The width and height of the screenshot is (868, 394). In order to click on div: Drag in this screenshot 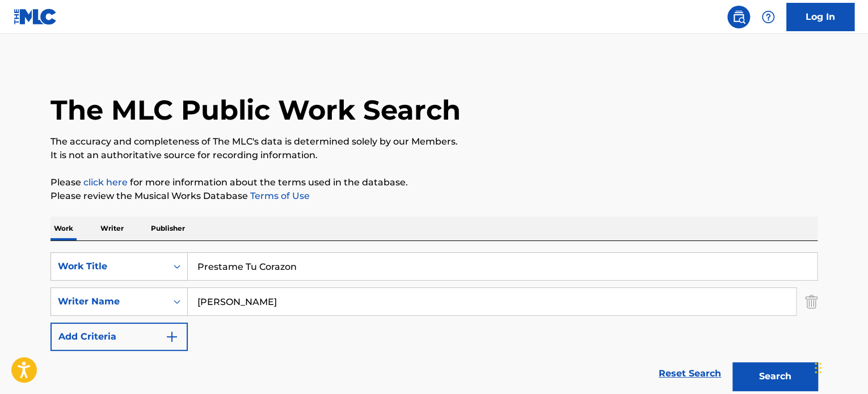, I will do `click(818, 368)`.